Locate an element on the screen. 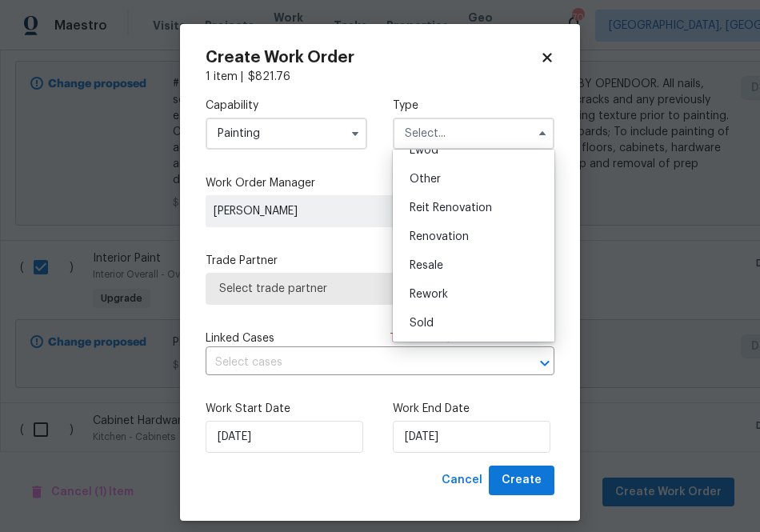 The height and width of the screenshot is (532, 760). button: Hide options is located at coordinates (542, 133).